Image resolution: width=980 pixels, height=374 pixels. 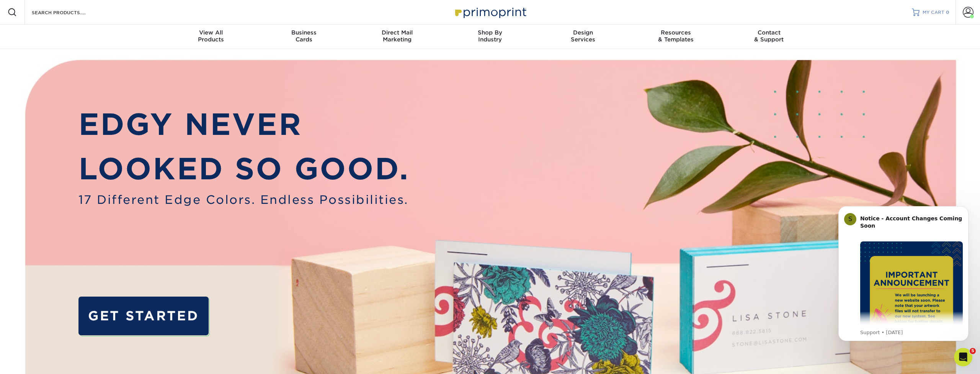 What do you see at coordinates (948, 12) in the screenshot?
I see `span: 0` at bounding box center [948, 12].